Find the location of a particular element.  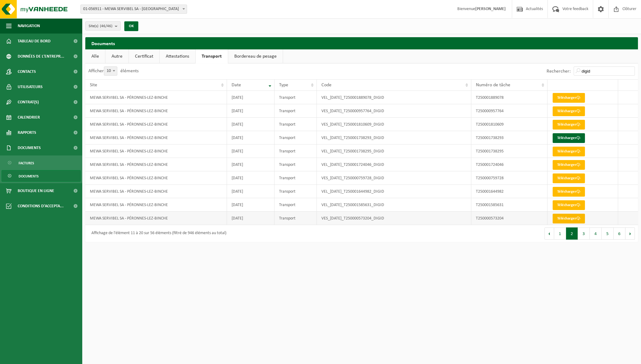

span: Navigation is located at coordinates (29, 26).